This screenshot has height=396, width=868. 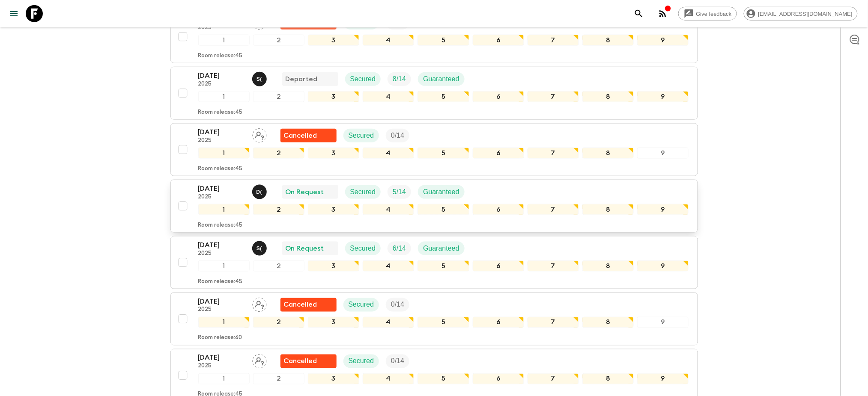 What do you see at coordinates (260, 192) in the screenshot?
I see `p: D (` at bounding box center [260, 192].